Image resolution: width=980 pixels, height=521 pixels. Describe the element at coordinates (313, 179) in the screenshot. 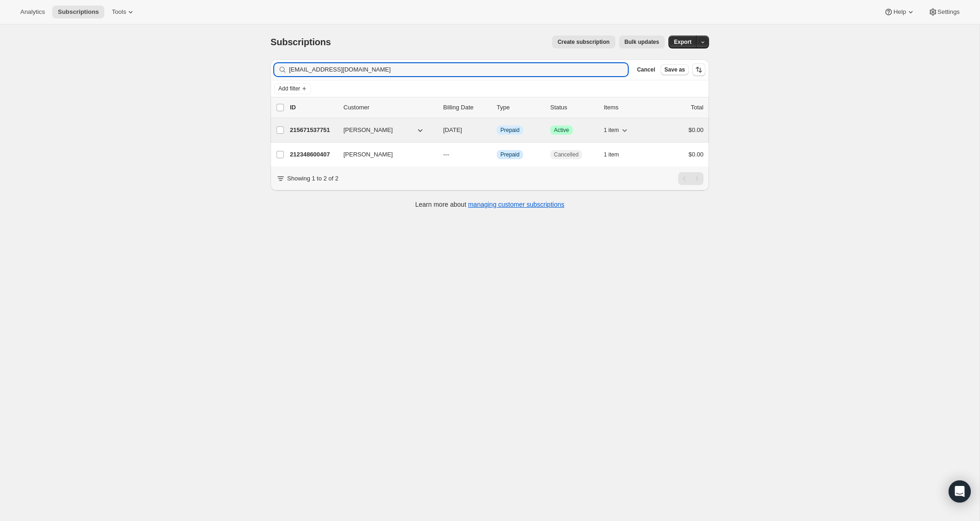

I see `p: Showing 1 to 2 of 2` at that location.